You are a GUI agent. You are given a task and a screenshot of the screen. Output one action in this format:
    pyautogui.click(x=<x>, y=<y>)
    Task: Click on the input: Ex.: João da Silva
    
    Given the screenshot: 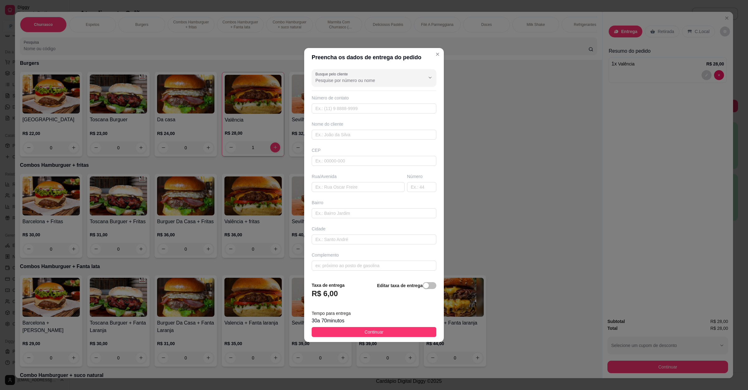 What is the action you would take?
    pyautogui.click(x=374, y=135)
    